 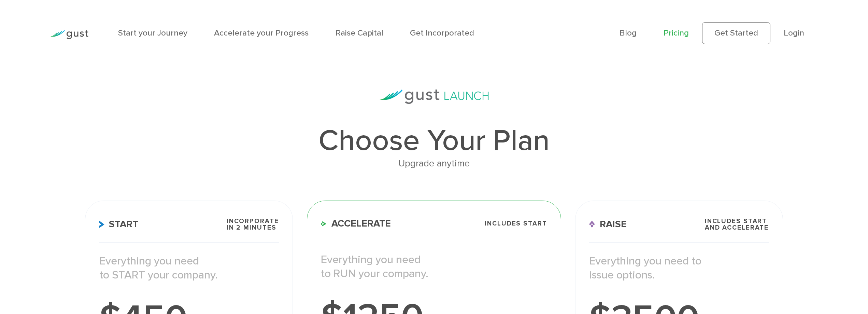 I want to click on a: Start your Journey, so click(x=153, y=32).